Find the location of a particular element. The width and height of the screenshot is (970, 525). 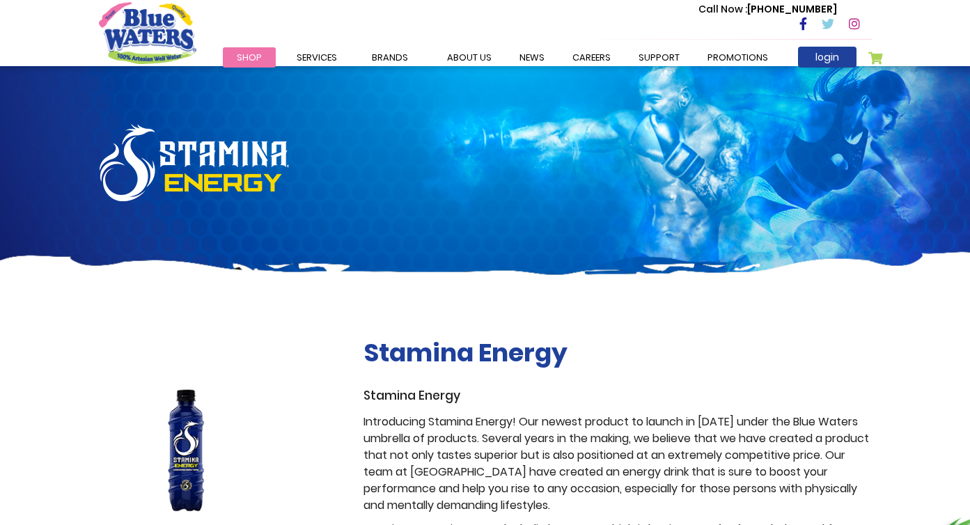

a: Brands is located at coordinates (390, 57).